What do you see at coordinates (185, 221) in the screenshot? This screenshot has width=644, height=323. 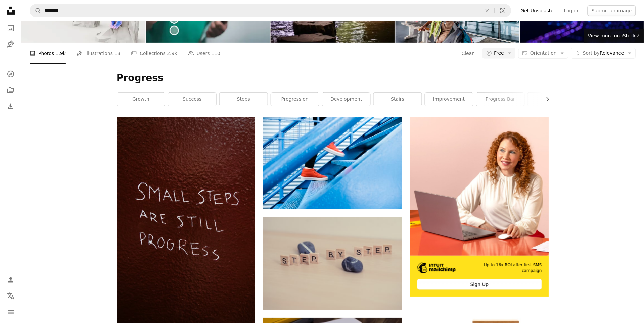 I see `a: View the photo by Hayley Murray` at bounding box center [185, 221].